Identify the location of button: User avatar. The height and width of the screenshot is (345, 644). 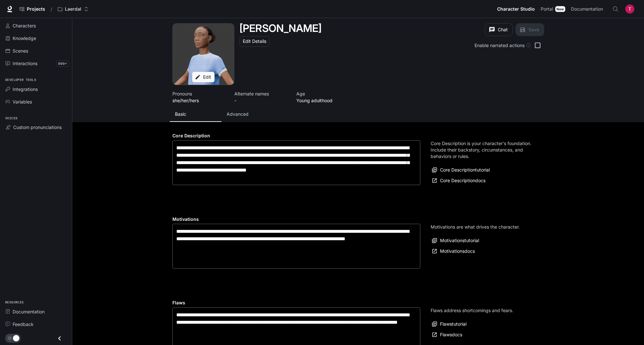
(630, 9).